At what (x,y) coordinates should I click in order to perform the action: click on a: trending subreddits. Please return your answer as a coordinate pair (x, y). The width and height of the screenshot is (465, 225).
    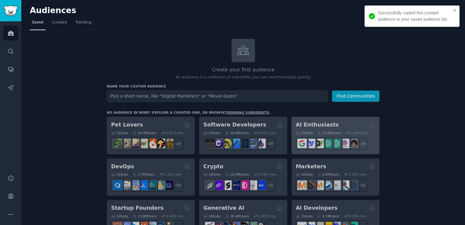
    Looking at the image, I should click on (247, 112).